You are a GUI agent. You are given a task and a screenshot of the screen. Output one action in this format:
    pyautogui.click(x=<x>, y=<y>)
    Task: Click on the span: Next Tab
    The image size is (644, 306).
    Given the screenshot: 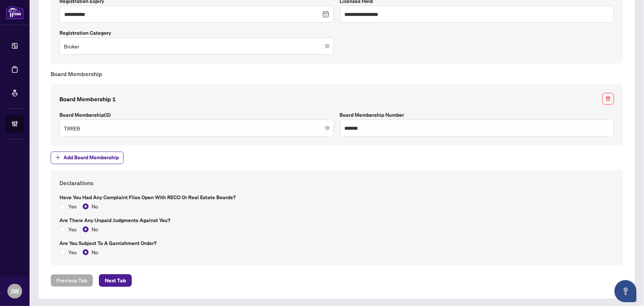 What is the action you would take?
    pyautogui.click(x=115, y=281)
    